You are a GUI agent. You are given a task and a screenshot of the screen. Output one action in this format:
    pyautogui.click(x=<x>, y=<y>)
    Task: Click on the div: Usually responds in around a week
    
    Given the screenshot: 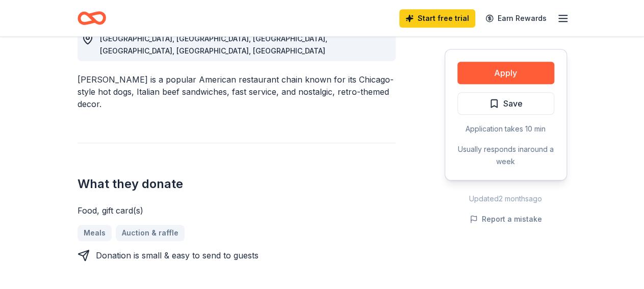 What is the action you would take?
    pyautogui.click(x=506, y=155)
    